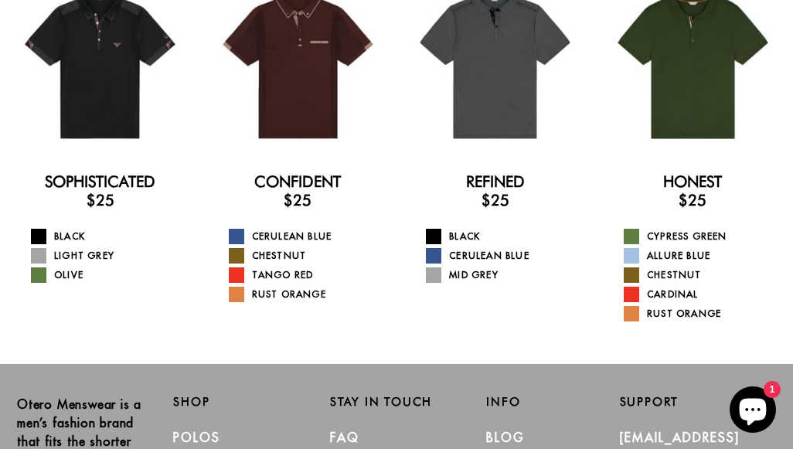  I want to click on h2: Shop, so click(240, 402).